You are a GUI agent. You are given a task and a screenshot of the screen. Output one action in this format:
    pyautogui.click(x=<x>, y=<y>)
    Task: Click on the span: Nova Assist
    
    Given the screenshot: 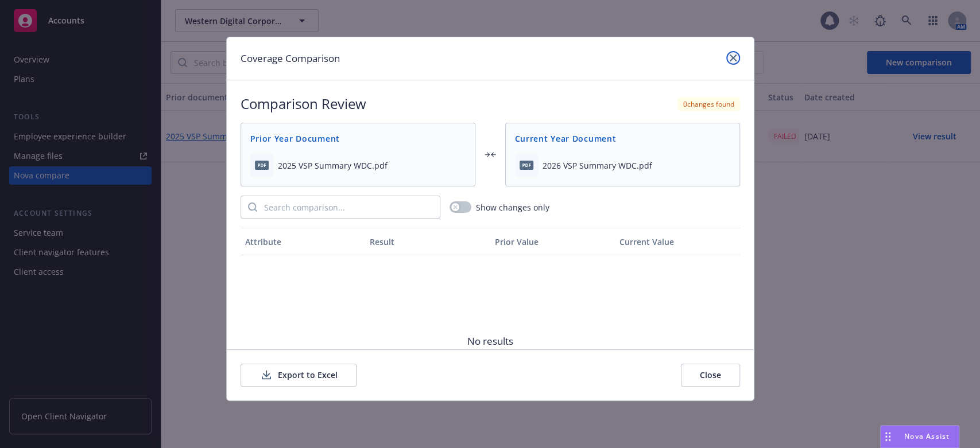 What is the action you would take?
    pyautogui.click(x=926, y=436)
    